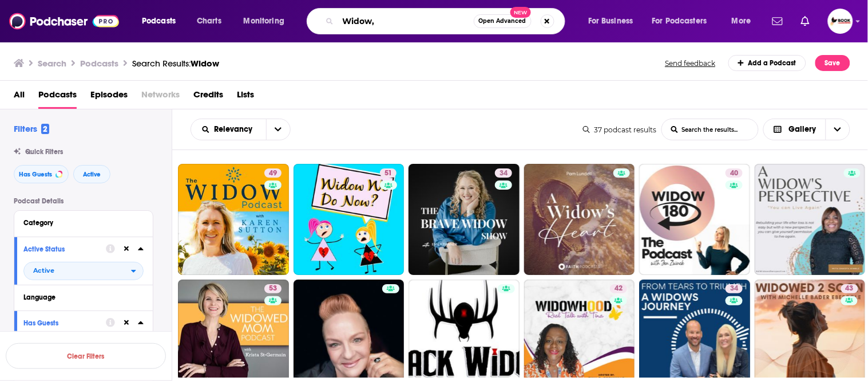 Image resolution: width=868 pixels, height=381 pixels. Describe the element at coordinates (208, 97) in the screenshot. I see `span: Credits` at that location.